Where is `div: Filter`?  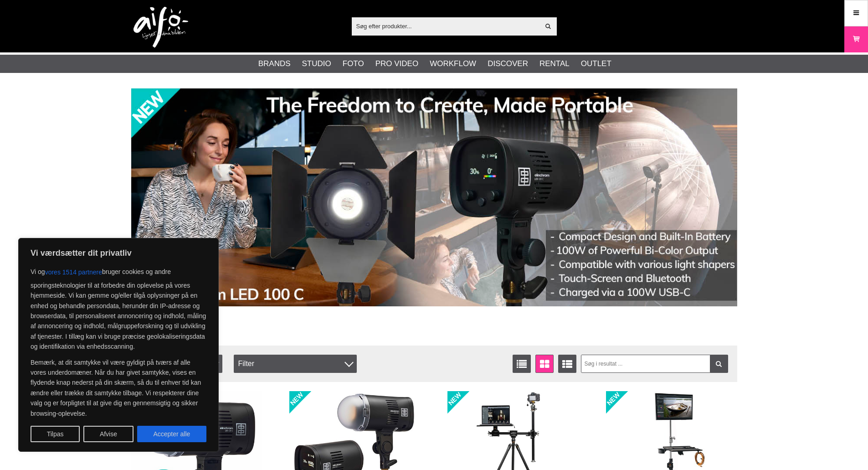
div: Filter is located at coordinates (295, 364).